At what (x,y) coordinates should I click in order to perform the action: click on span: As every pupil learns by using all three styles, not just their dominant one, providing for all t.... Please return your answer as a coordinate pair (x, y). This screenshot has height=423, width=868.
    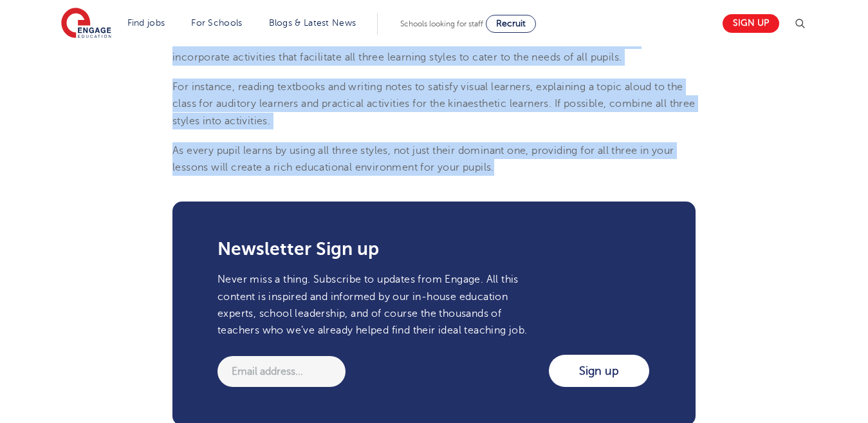
    Looking at the image, I should click on (423, 159).